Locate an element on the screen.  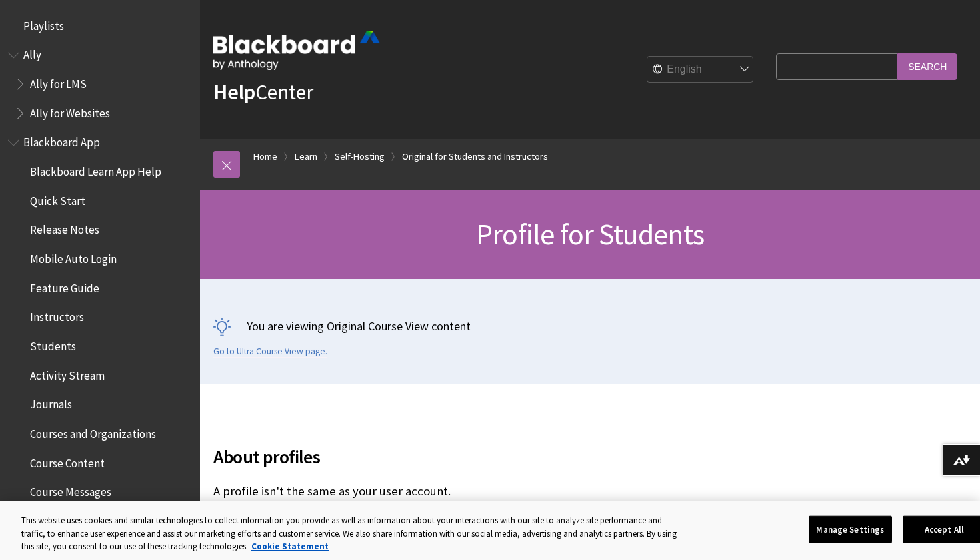
span: Blackboard App is located at coordinates (61, 140).